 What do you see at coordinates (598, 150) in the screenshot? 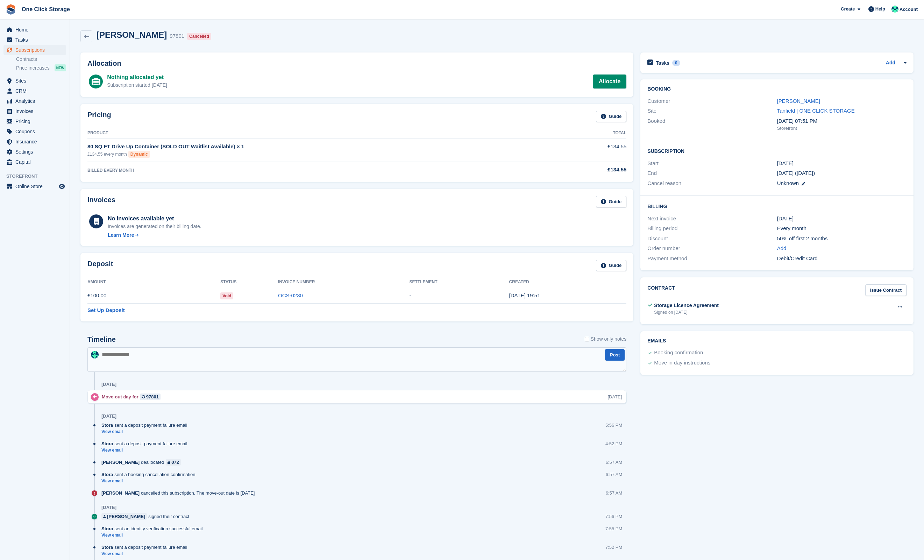
I see `td: £134.55` at bounding box center [598, 150].